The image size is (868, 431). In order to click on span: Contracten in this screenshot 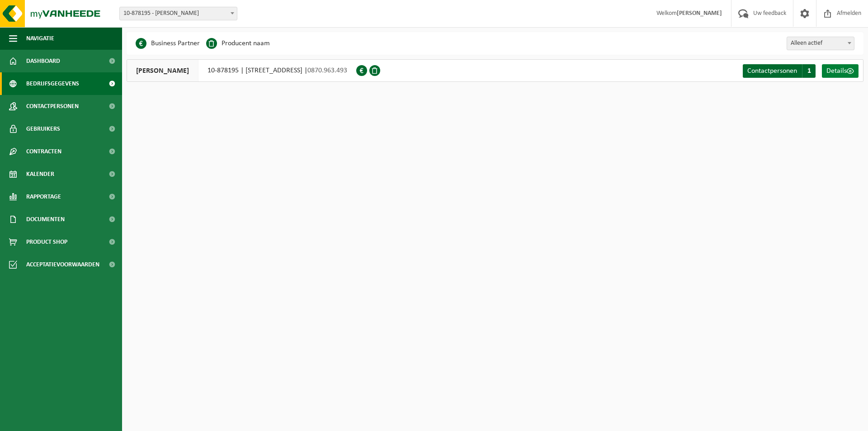, I will do `click(44, 151)`.